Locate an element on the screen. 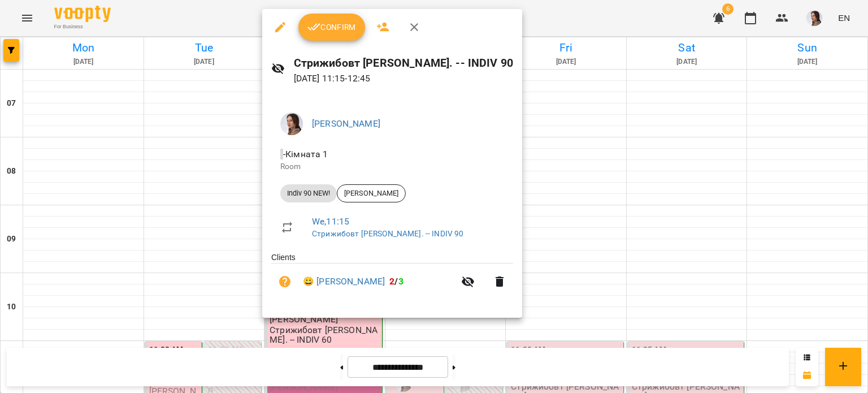  button: Confirm is located at coordinates (332, 27).